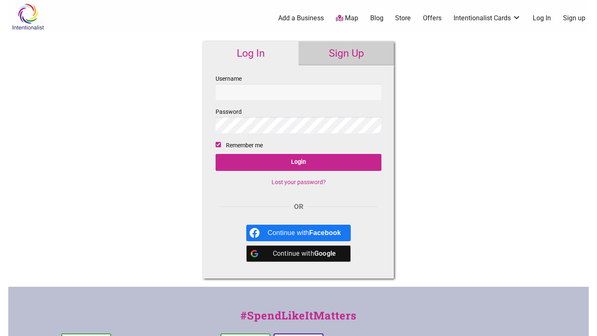  What do you see at coordinates (487, 18) in the screenshot?
I see `a: Intentionalist Cards` at bounding box center [487, 18].